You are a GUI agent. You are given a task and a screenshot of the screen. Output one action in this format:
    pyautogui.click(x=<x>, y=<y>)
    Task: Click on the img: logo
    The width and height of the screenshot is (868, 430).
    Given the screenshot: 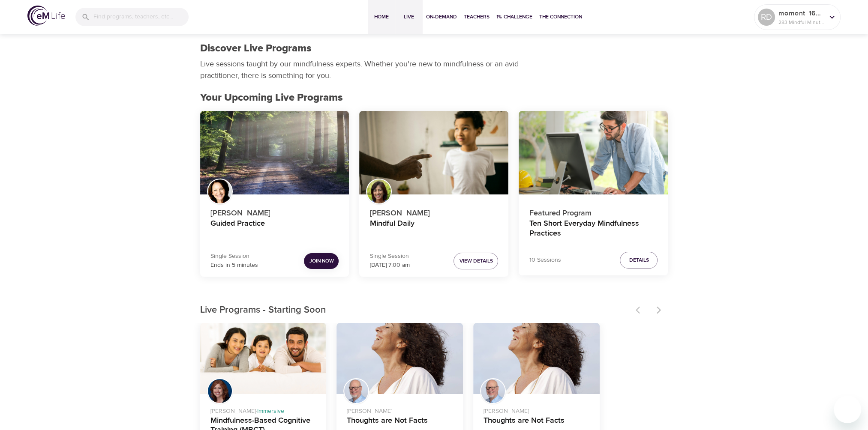 What is the action you would take?
    pyautogui.click(x=46, y=16)
    